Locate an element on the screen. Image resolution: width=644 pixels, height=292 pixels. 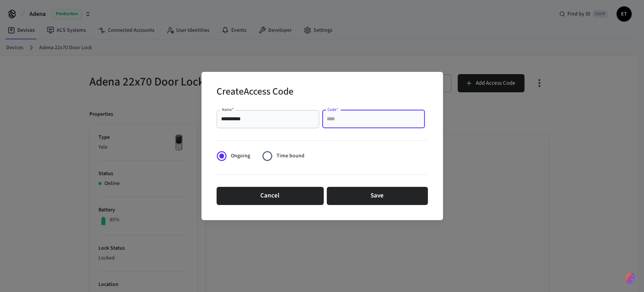
img: SeamLogoGradient.69752ec5.svg is located at coordinates (631, 278).